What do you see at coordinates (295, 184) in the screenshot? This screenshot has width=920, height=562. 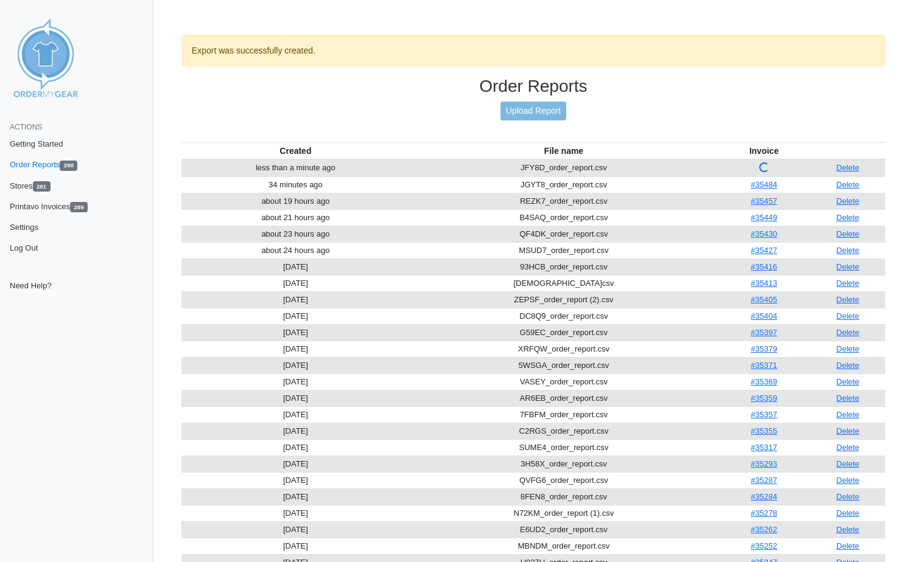 I see `td: 34 minutes ago` at bounding box center [295, 184].